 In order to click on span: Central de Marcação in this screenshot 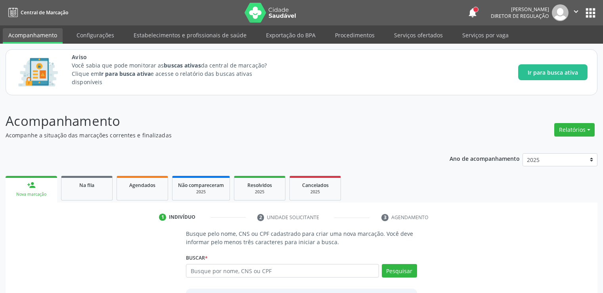, I will do `click(44, 12)`.